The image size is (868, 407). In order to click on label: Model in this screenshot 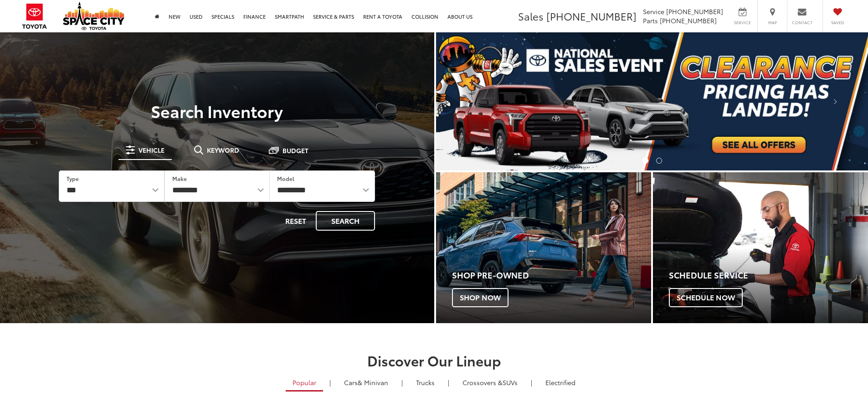, I will do `click(285, 178)`.